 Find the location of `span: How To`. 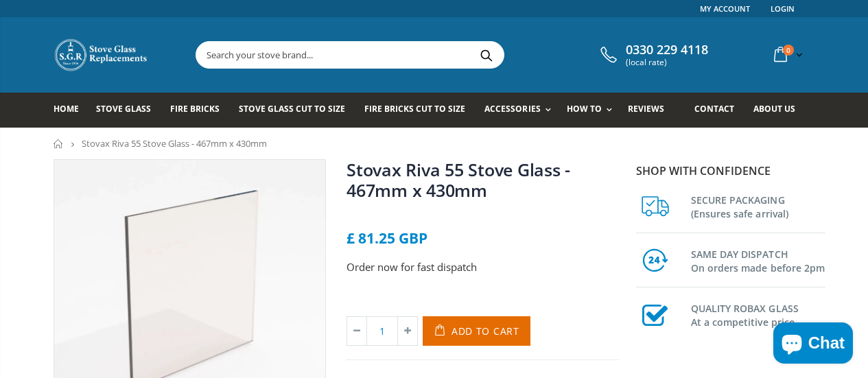

span: How To is located at coordinates (584, 109).